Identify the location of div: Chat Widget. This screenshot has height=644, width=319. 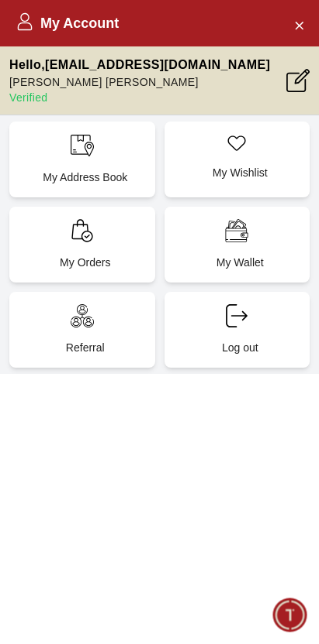
(290, 616).